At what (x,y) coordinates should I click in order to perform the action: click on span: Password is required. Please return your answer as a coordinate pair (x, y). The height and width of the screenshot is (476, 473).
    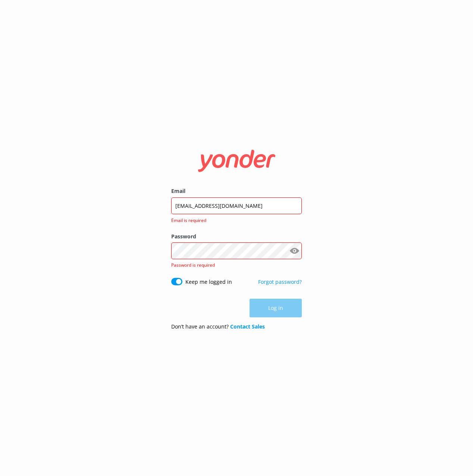
    Looking at the image, I should click on (193, 265).